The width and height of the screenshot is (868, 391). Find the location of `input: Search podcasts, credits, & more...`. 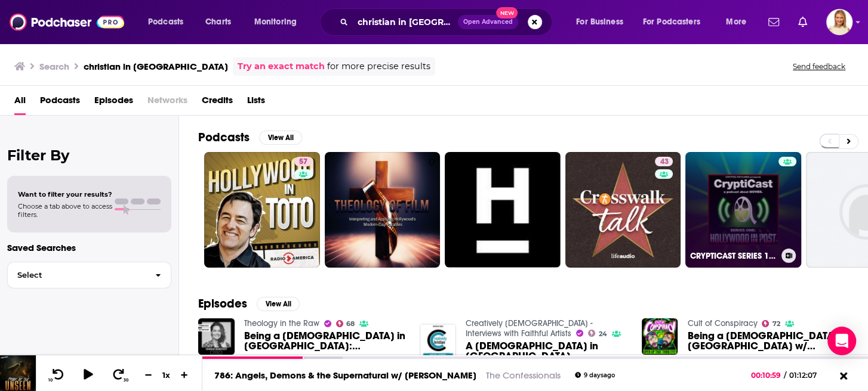

input: Search podcasts, credits, & more... is located at coordinates (405, 22).